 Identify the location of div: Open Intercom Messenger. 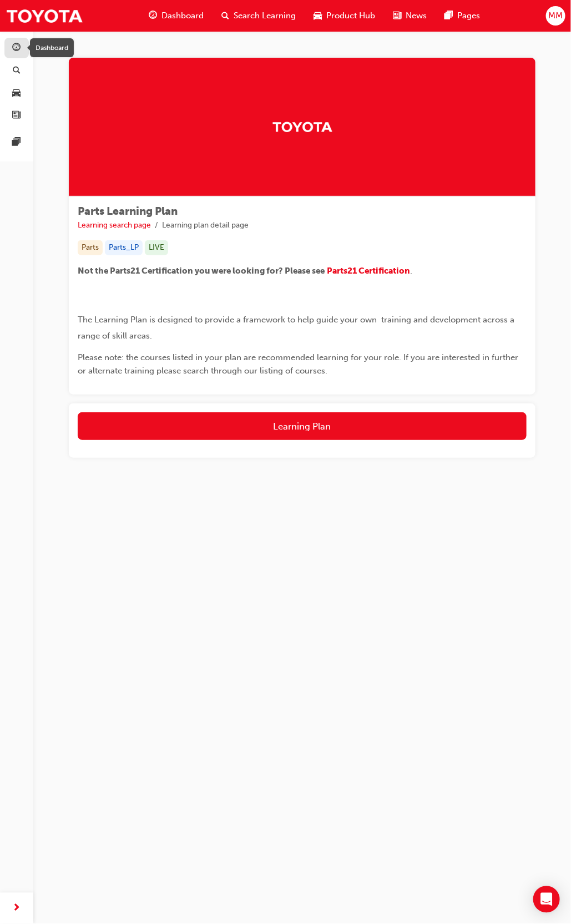
(546, 899).